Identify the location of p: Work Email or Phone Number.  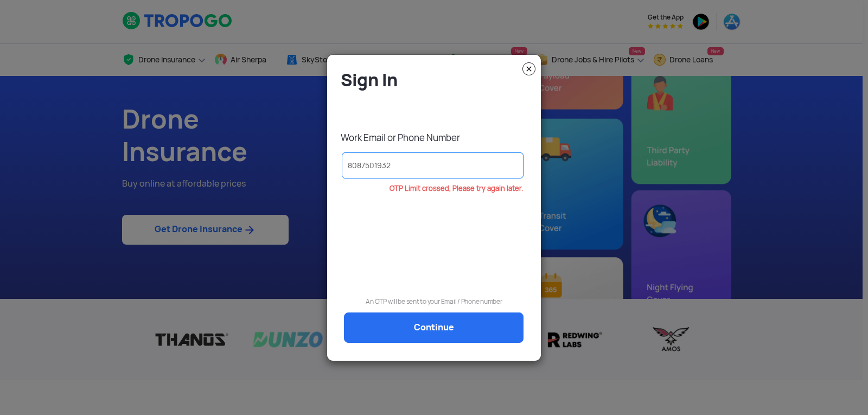
(437, 138).